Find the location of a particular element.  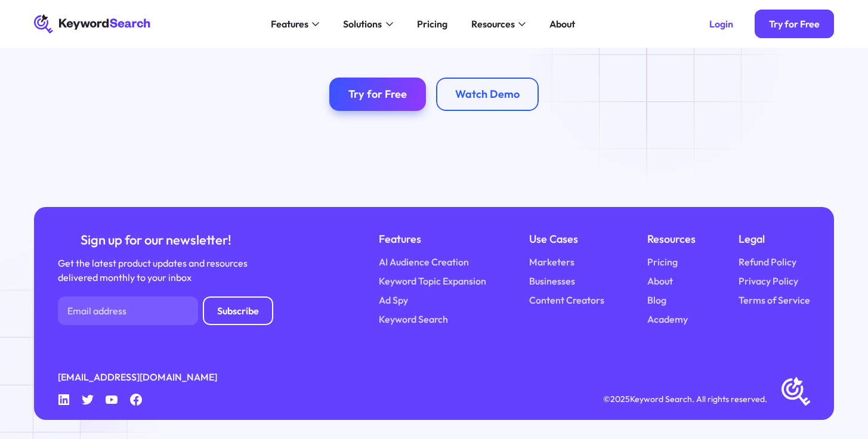

a: AI Audience Creation is located at coordinates (423, 262).